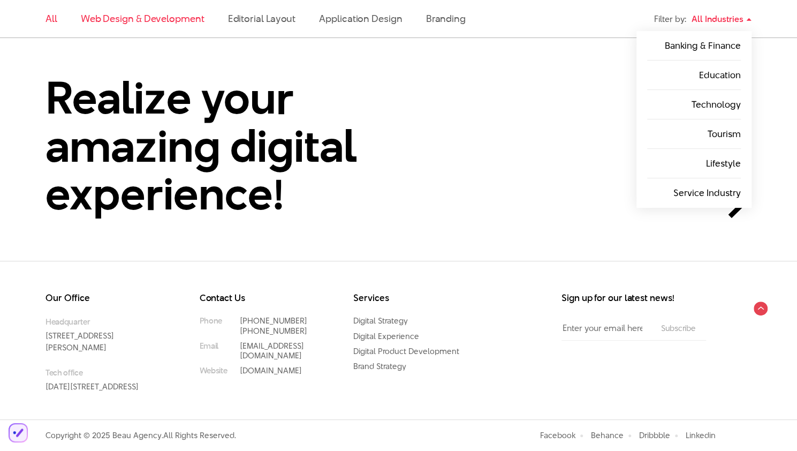  I want to click on h3: Contact Us, so click(261, 298).